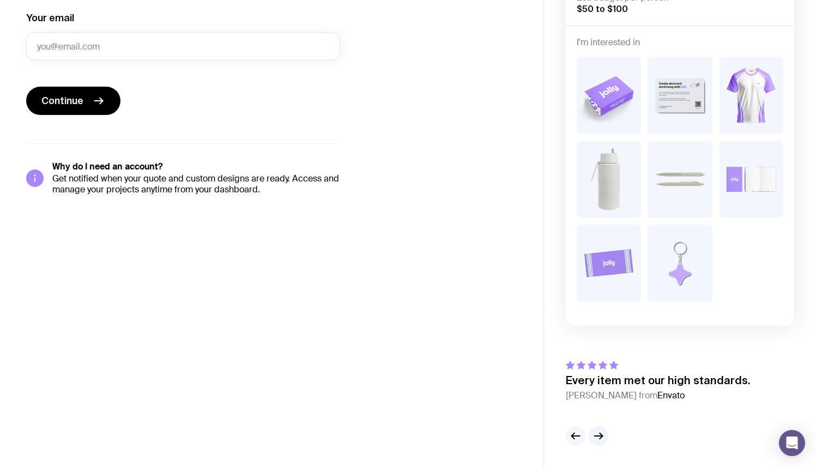  What do you see at coordinates (196, 167) in the screenshot?
I see `h5: Why do I need an account?` at bounding box center [196, 167].